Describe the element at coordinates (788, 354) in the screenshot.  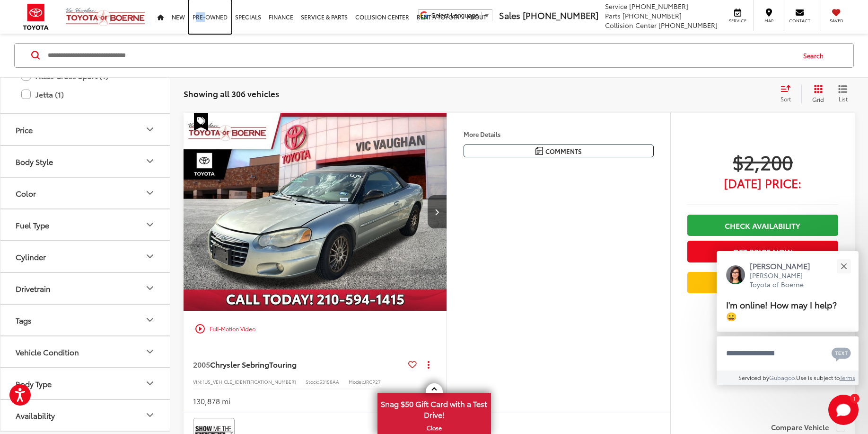
I see `textarea: Type your message` at that location.